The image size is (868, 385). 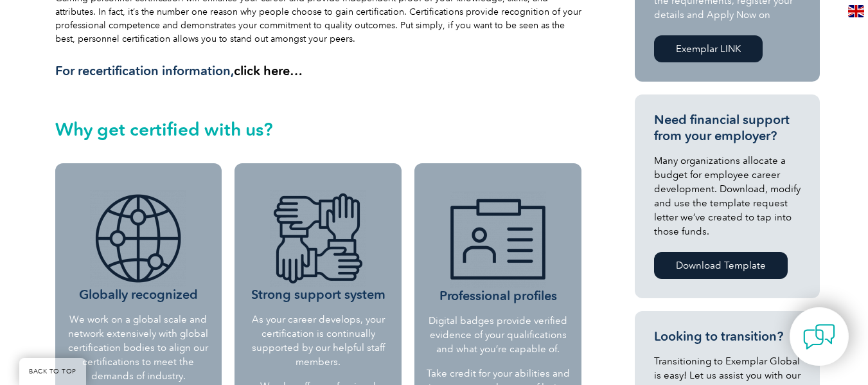 I want to click on h2: Why get certified with us?, so click(x=319, y=129).